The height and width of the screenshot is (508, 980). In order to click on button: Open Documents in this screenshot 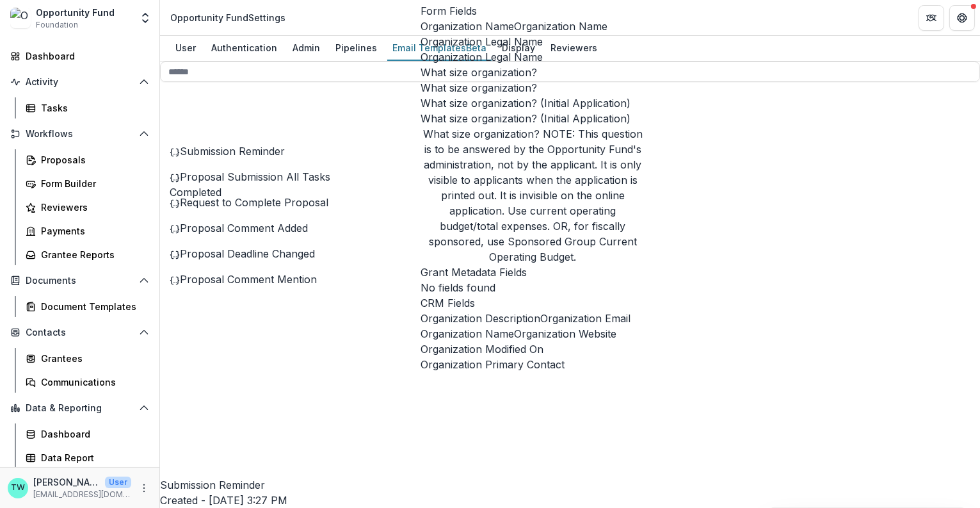, I will do `click(79, 281)`.